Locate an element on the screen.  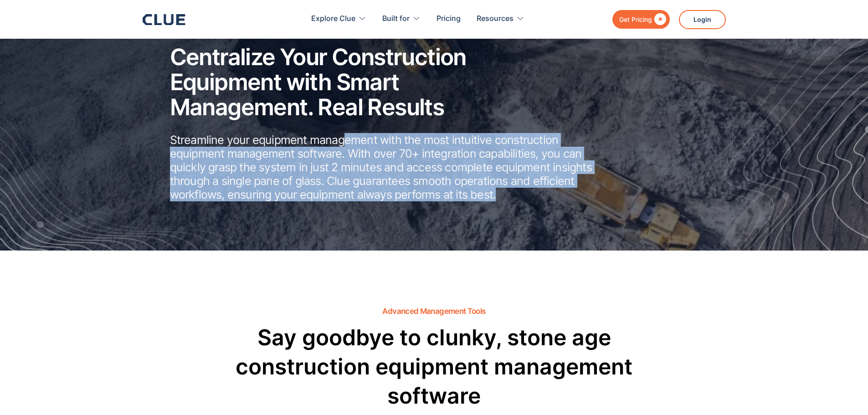
a: Get Pricing is located at coordinates (641, 19).